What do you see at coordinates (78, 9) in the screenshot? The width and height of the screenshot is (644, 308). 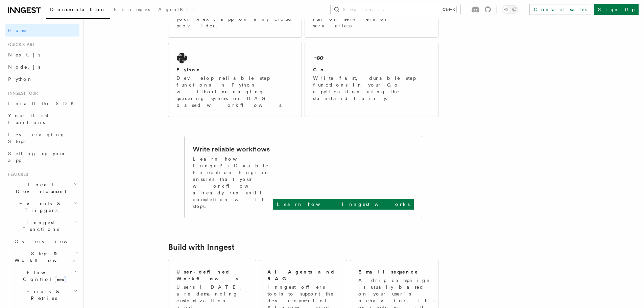 I see `span: Documentation` at bounding box center [78, 9].